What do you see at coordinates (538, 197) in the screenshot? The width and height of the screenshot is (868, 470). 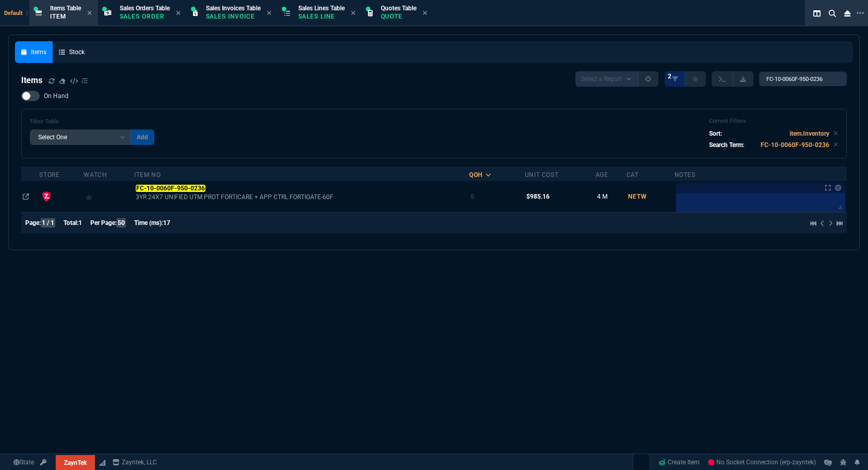 I see `span: $985.16` at bounding box center [538, 197].